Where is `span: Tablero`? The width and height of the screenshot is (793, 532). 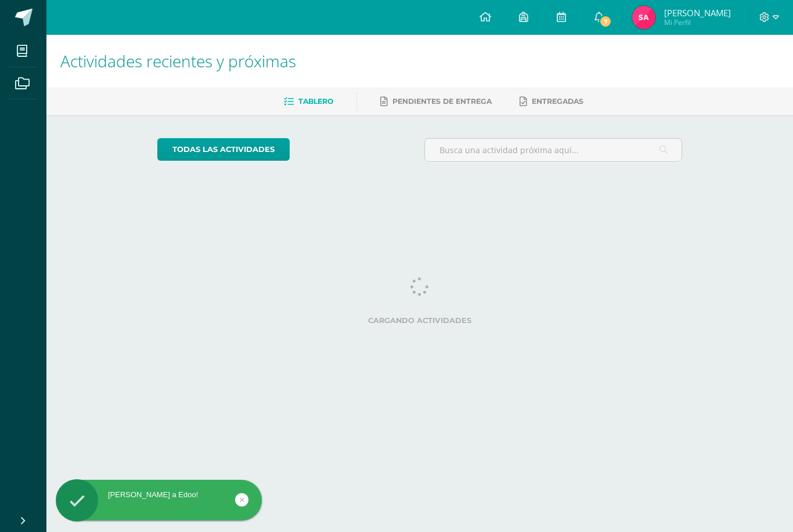 span: Tablero is located at coordinates (316, 101).